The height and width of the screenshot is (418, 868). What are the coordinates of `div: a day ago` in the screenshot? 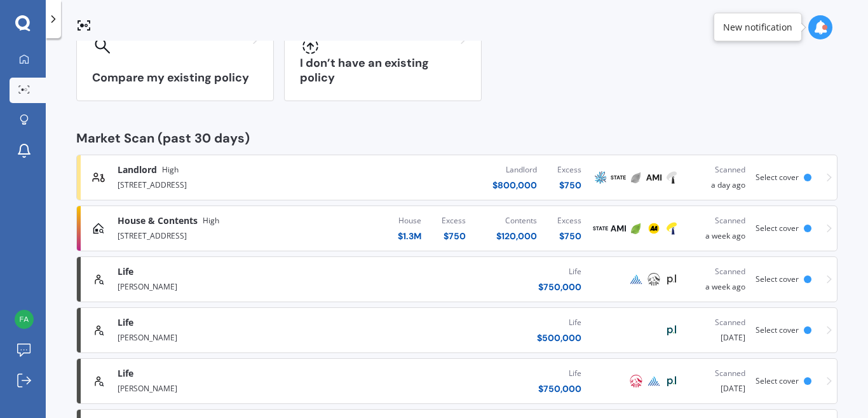 It's located at (718, 177).